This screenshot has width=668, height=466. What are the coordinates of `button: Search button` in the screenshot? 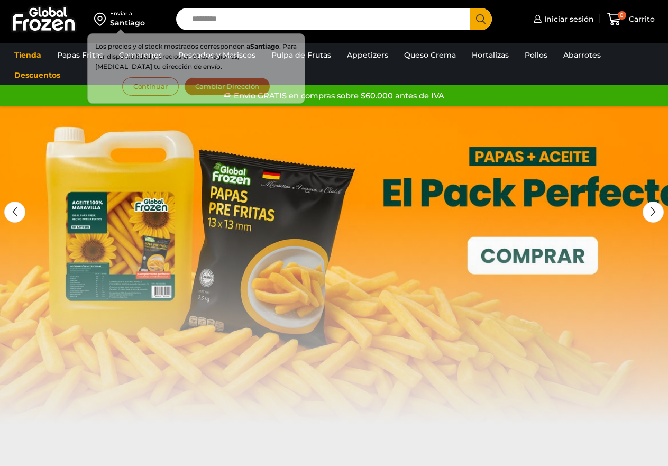 It's located at (481, 19).